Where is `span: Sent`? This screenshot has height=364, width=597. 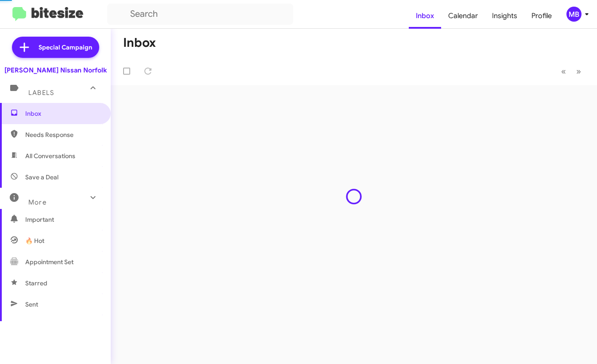 span: Sent is located at coordinates (31, 305).